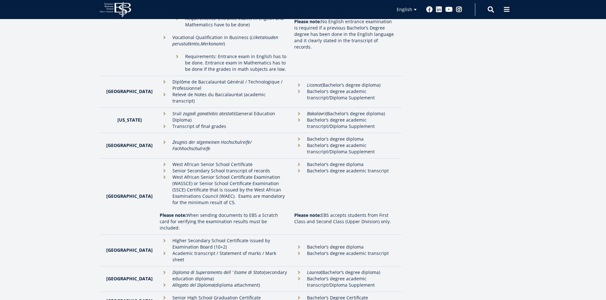 The width and height of the screenshot is (606, 300). I want to click on li: Higher Secondary School Certificate issued by Examination Board (10+2), so click(224, 244).